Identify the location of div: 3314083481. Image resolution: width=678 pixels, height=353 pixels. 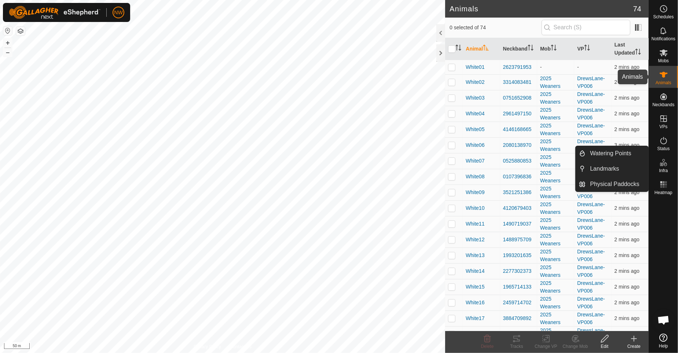
(518, 82).